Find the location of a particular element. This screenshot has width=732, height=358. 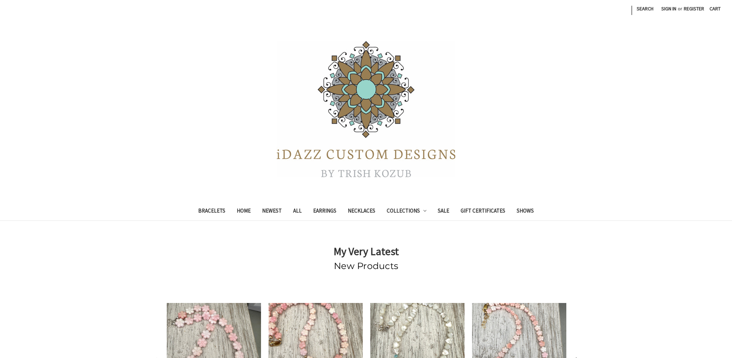

a: Bracelets is located at coordinates (212, 211).